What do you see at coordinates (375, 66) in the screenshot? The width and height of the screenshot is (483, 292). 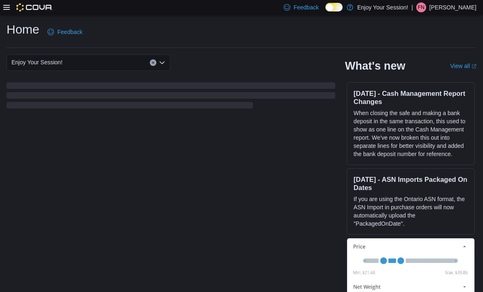 I see `h2: What's new` at bounding box center [375, 66].